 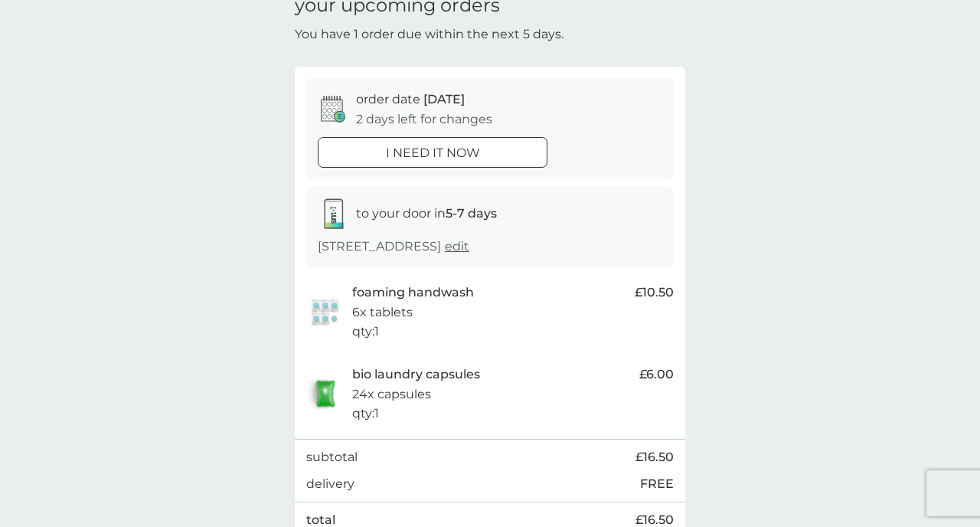 What do you see at coordinates (654, 457) in the screenshot?
I see `span: £16.50` at bounding box center [654, 457].